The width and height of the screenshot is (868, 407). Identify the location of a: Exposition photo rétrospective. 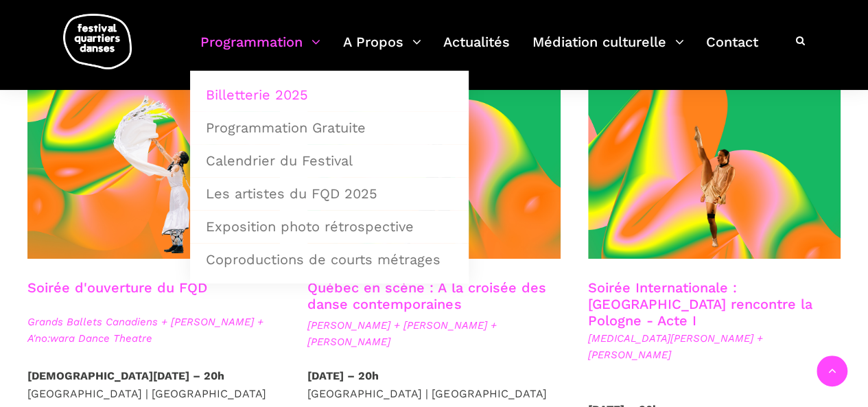
(329, 227).